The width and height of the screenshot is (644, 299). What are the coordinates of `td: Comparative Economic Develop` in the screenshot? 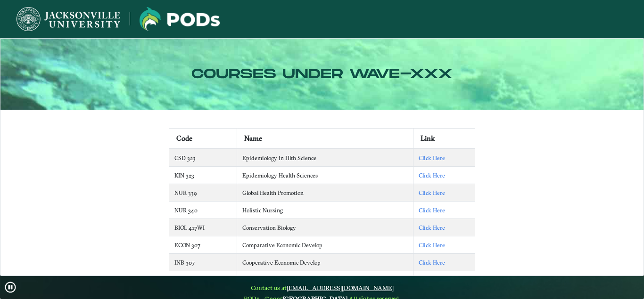 It's located at (325, 245).